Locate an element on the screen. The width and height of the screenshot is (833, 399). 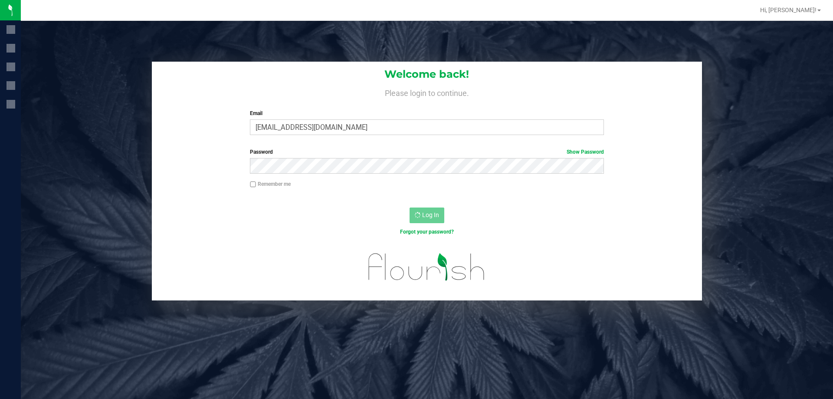
h1: Welcome back! is located at coordinates (427, 74).